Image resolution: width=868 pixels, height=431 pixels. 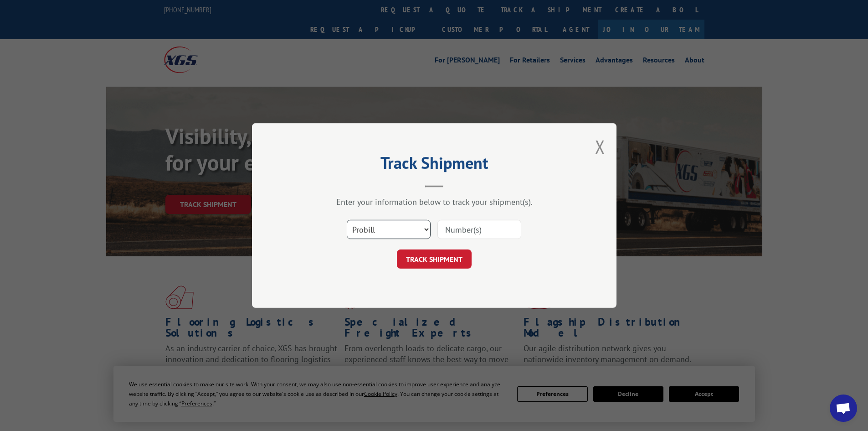 I want to click on input: Number(s), so click(x=480, y=229).